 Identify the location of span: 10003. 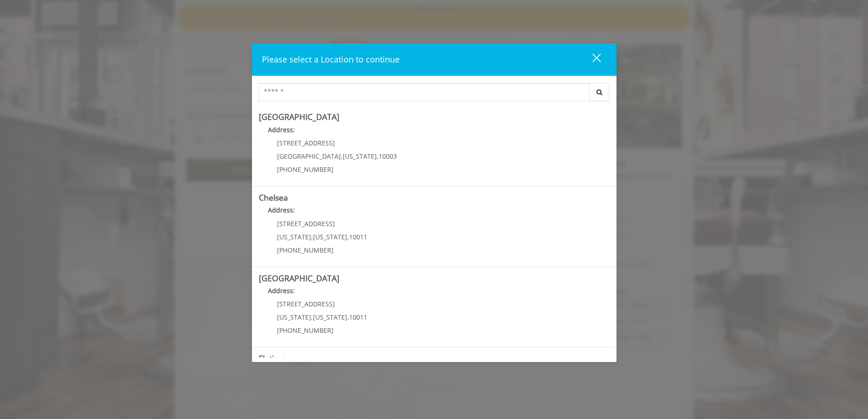
(388, 156).